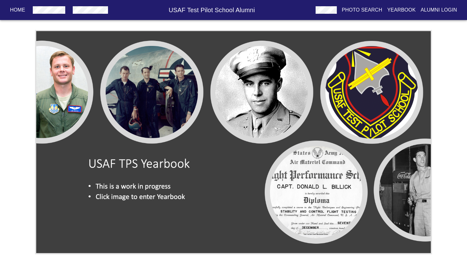 This screenshot has width=467, height=269. I want to click on a: Alumni Login, so click(439, 10).